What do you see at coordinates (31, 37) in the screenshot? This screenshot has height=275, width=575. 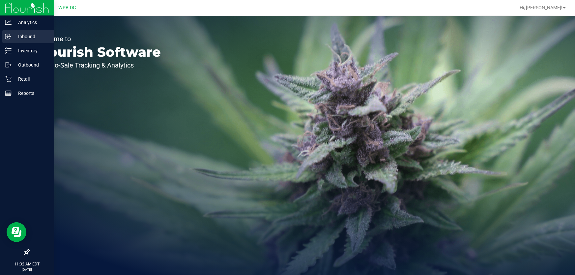 I see `p: Inbound` at bounding box center [31, 37].